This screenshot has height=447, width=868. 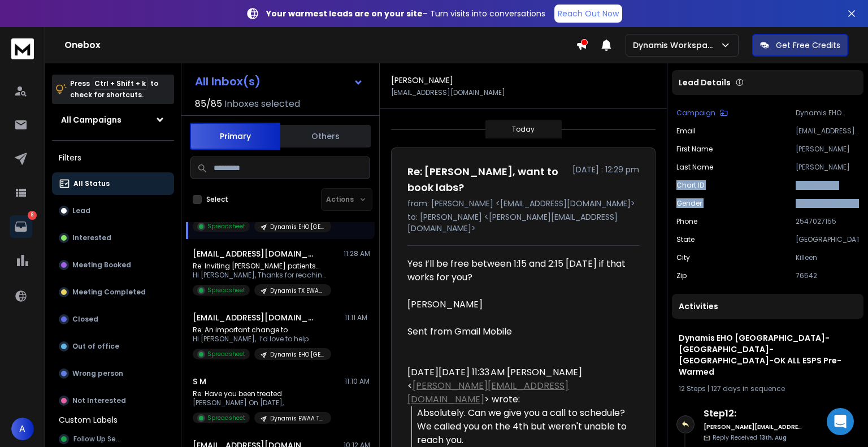 I want to click on p: Reply Received, so click(x=749, y=438).